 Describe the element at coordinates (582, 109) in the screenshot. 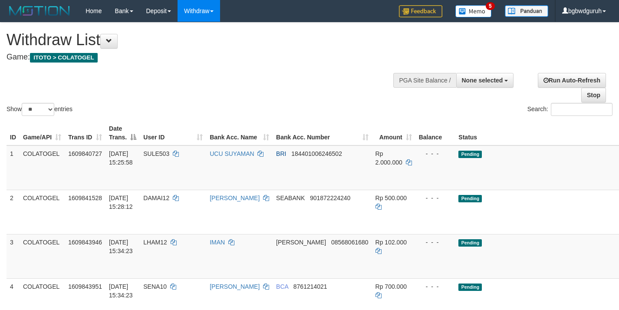

I see `input: Search:` at that location.